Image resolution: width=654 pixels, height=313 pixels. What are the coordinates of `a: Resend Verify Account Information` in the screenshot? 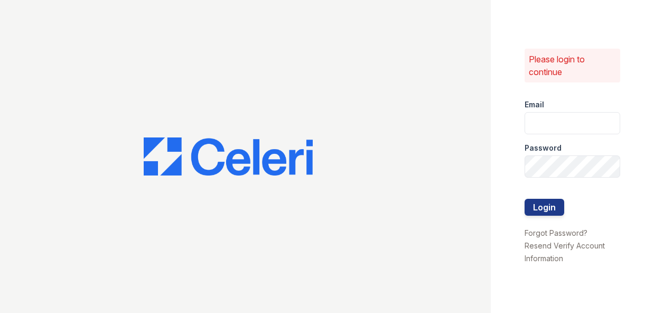 It's located at (564, 251).